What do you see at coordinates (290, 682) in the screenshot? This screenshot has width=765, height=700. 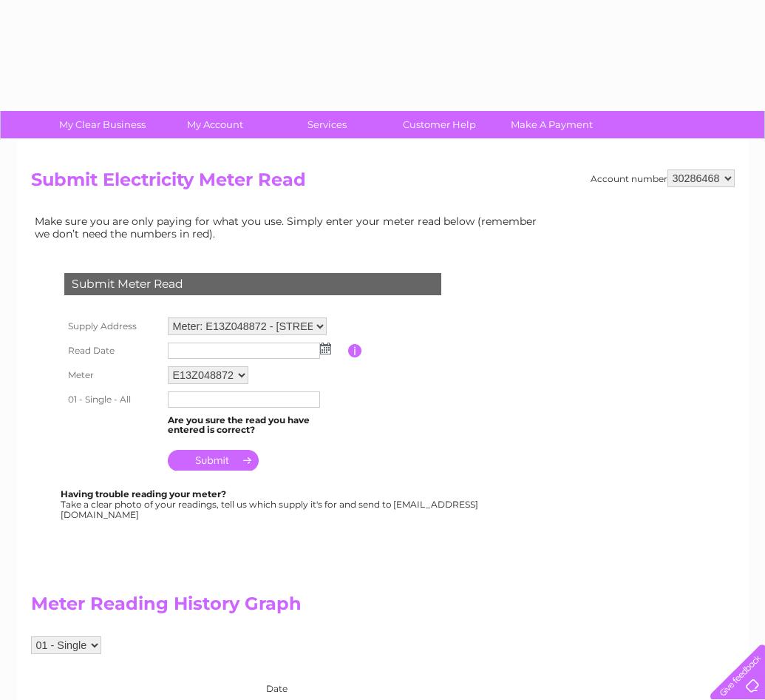 I see `div: Date` at bounding box center [290, 682].